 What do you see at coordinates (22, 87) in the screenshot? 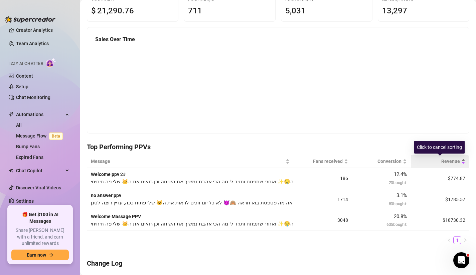
I see `a: Setup` at bounding box center [22, 87].